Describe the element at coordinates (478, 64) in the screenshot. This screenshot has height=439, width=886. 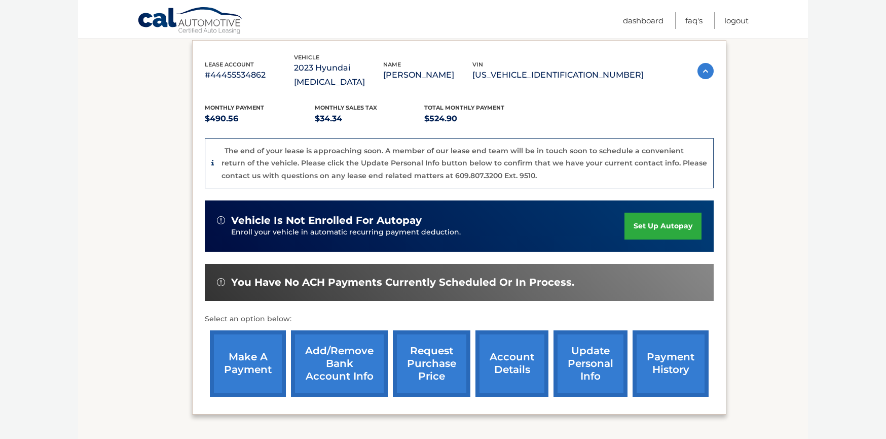
I see `span: vin` at that location.